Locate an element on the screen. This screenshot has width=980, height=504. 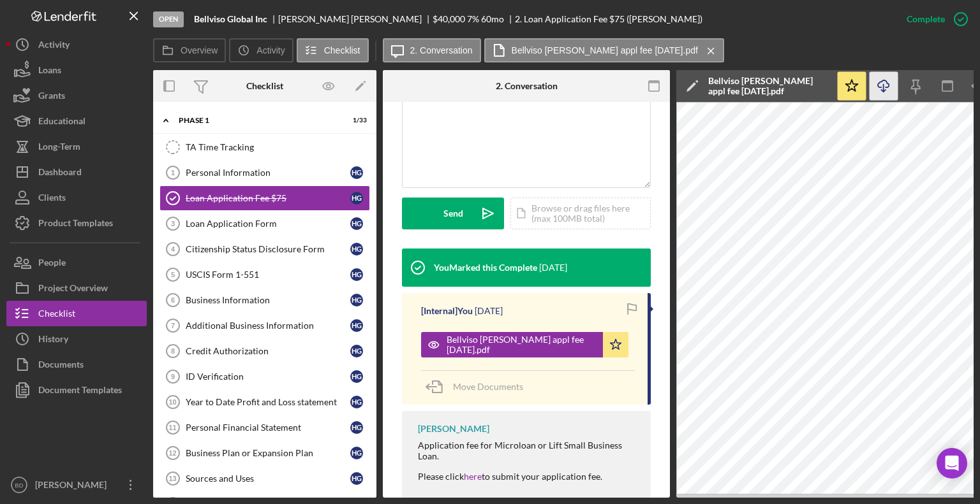
div: You Marked this Complete is located at coordinates (486, 268).